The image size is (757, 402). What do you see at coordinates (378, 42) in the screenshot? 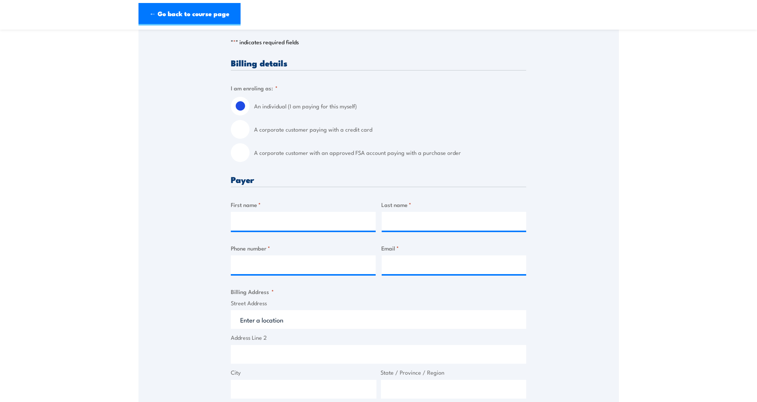
I see `p: " " indicates required fields` at bounding box center [378, 42].